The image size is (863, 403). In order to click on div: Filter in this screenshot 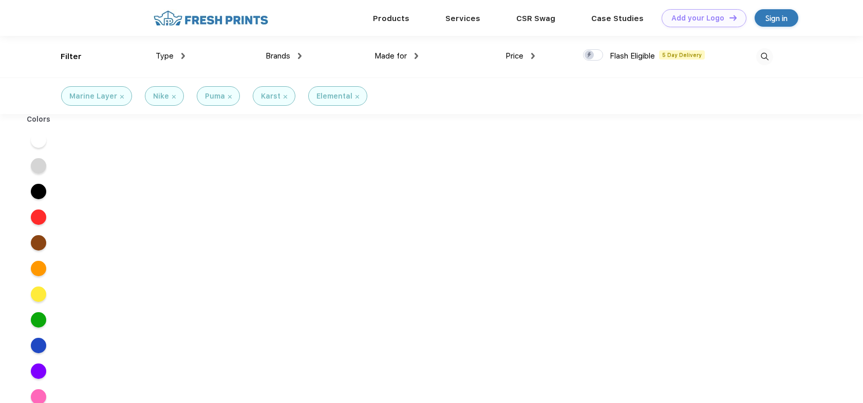, I will do `click(71, 57)`.